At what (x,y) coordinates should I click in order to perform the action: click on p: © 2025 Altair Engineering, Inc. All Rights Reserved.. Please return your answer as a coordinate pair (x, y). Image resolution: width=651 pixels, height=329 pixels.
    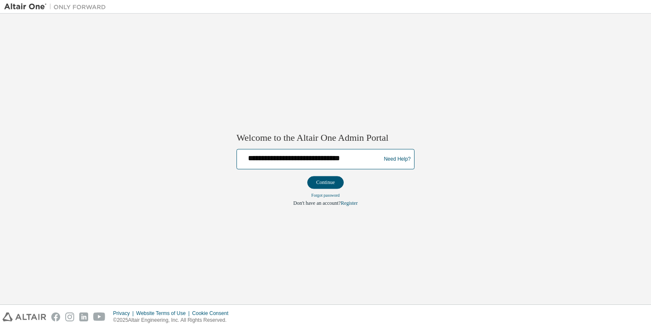
    Looking at the image, I should click on (173, 320).